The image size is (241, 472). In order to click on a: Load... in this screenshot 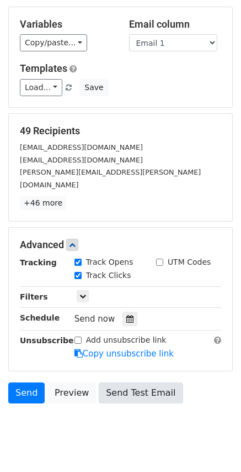, I will do `click(41, 87)`.